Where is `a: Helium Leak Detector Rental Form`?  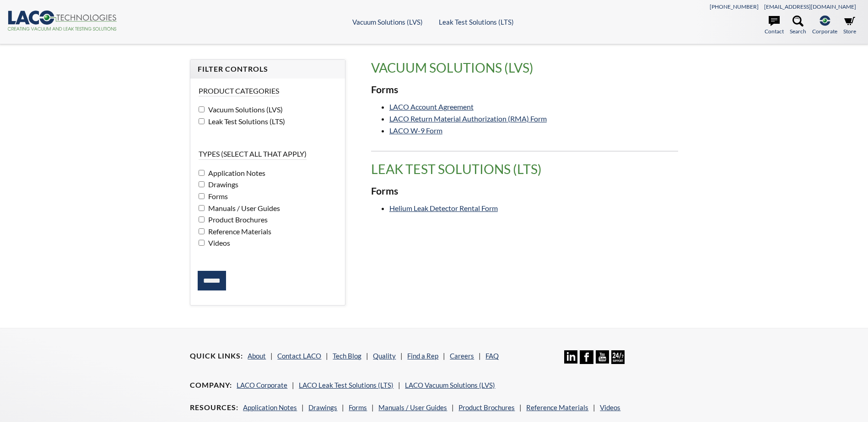
a: Helium Leak Detector Rental Form is located at coordinates (444, 208).